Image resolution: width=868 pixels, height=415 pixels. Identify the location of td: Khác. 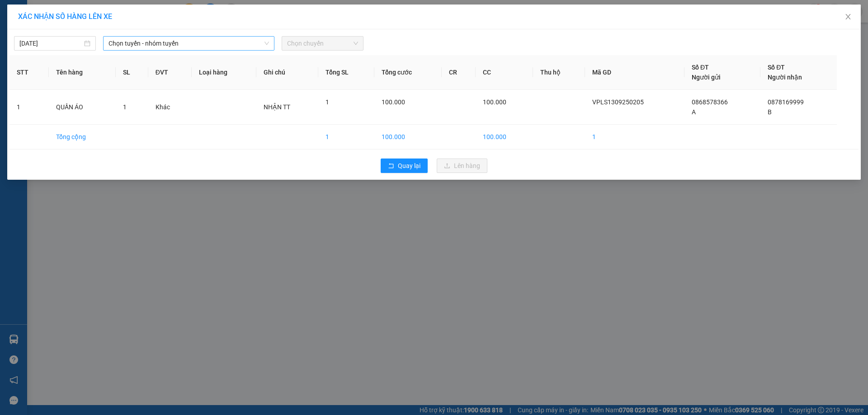
(170, 107).